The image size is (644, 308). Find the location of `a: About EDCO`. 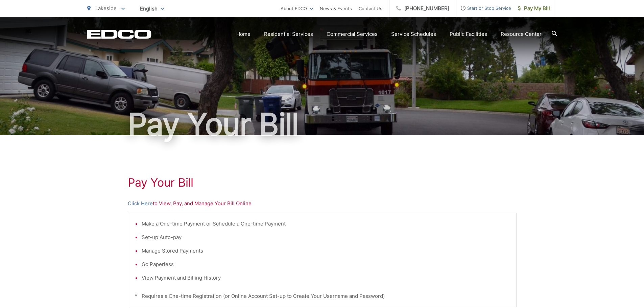

a: About EDCO is located at coordinates (297, 8).